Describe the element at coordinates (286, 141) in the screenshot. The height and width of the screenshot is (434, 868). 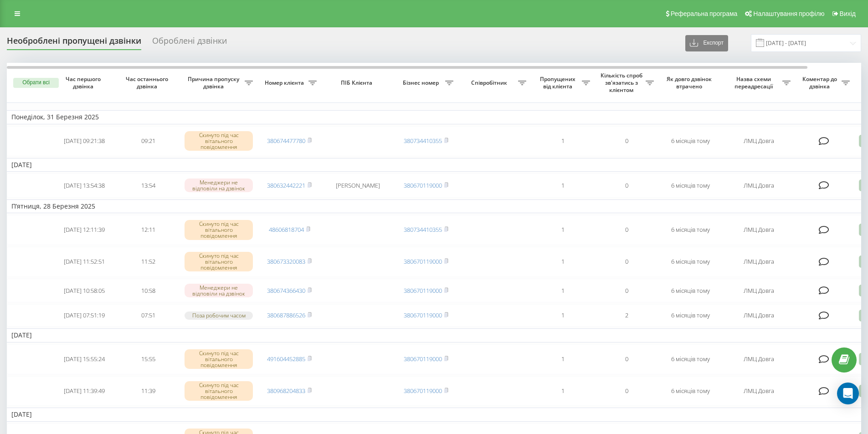
I see `a: 380674477780` at that location.